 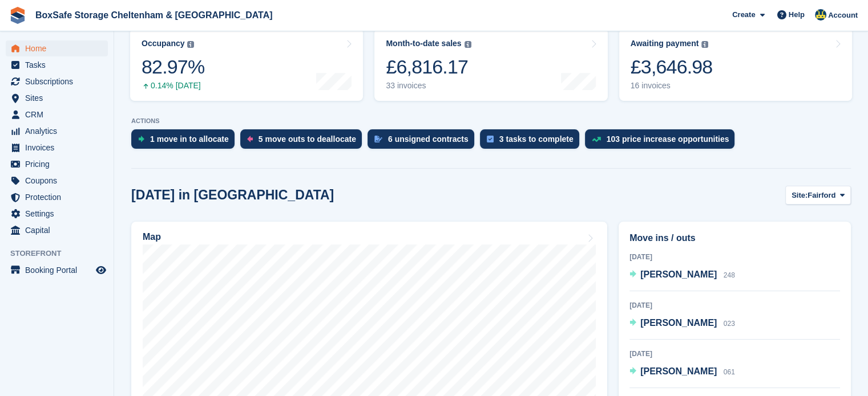 What do you see at coordinates (186, 142) in the screenshot?
I see `a: 1 move in to allocate` at bounding box center [186, 142].